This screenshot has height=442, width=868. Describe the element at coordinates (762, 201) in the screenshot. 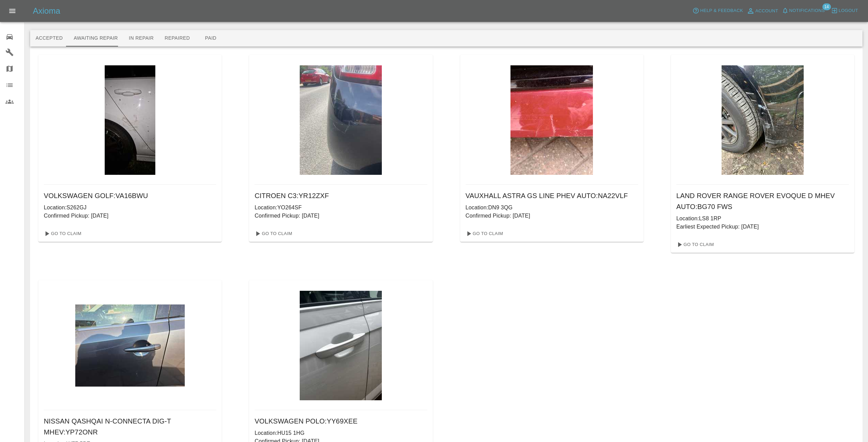

I see `h6: LAND ROVER RANGE ROVER EVOQUE D MHEV AUTO : BG70 FWS` at that location.